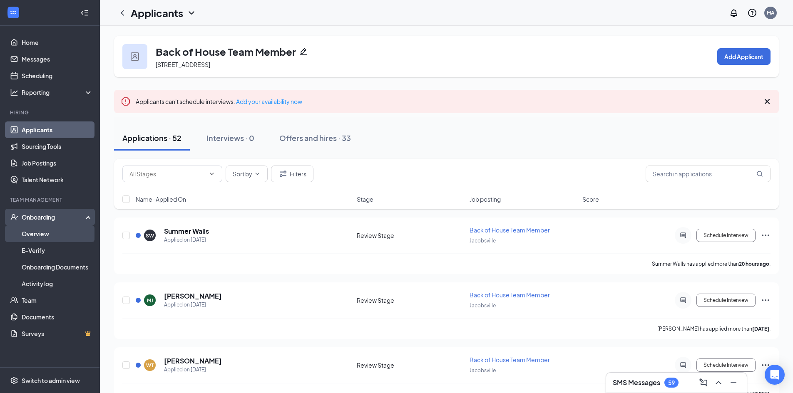  I want to click on svg: QuestionInfo, so click(752, 13).